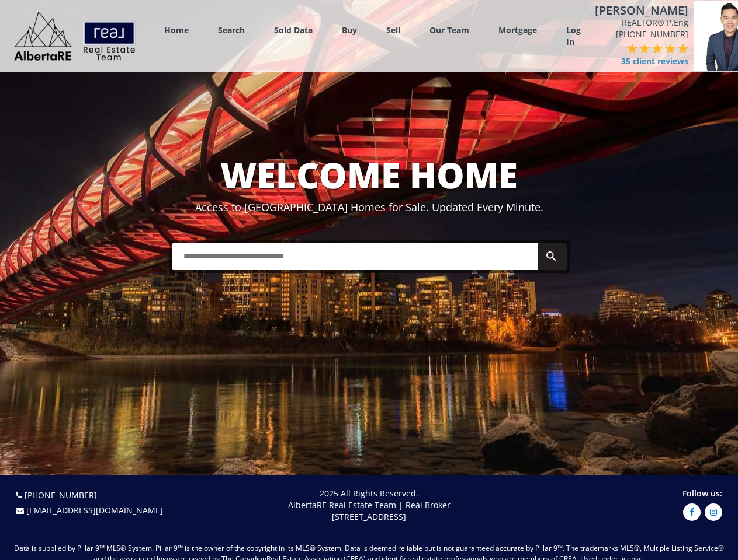 The width and height of the screenshot is (738, 560). Describe the element at coordinates (573, 36) in the screenshot. I see `a: Log In` at that location.